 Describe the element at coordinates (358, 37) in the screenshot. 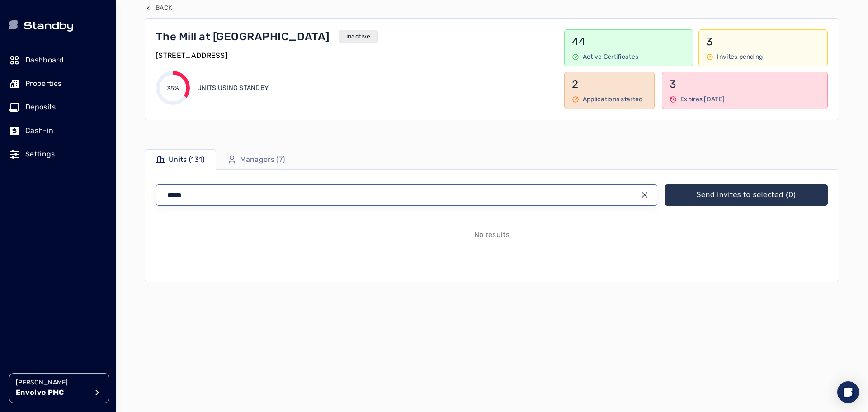

I see `p: inactive` at that location.